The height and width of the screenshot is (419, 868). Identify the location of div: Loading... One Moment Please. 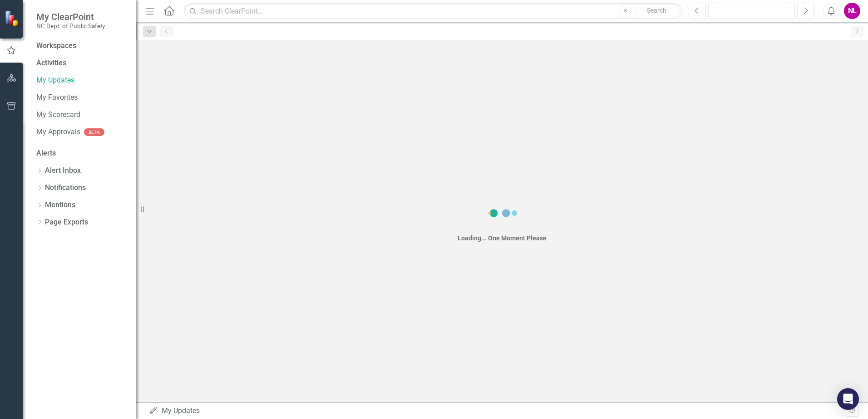
(502, 238).